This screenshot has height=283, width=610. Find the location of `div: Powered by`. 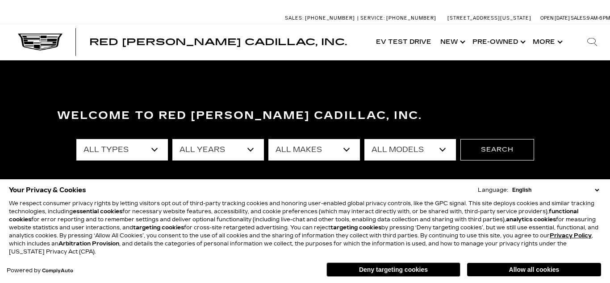

div: Powered by is located at coordinates (40, 270).